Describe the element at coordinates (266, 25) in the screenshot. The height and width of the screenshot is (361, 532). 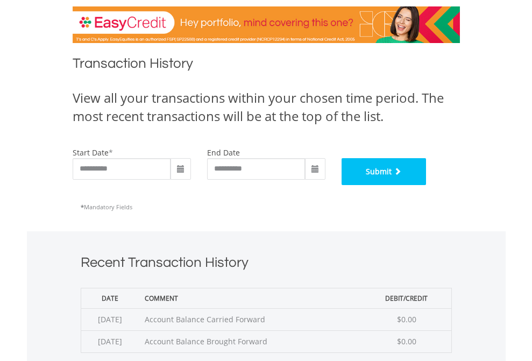
I see `img: EasyCredit Promotion Banner` at that location.